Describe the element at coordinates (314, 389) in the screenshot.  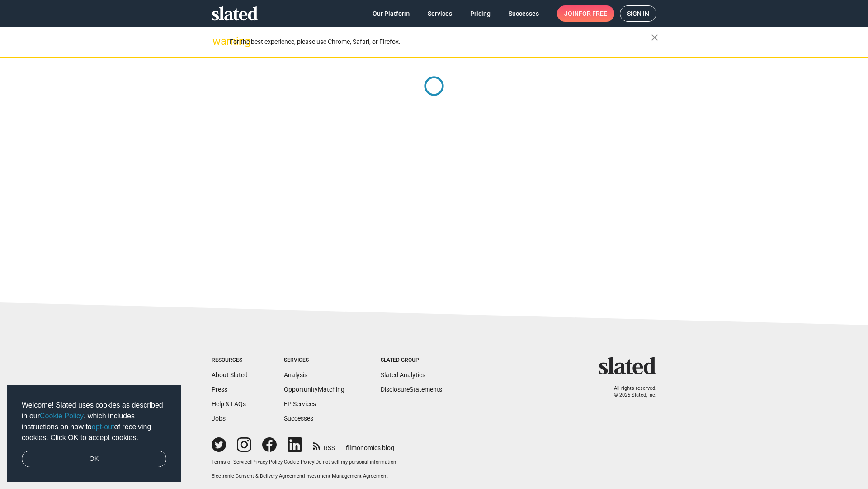
I see `a: OpportunityMatching` at that location.